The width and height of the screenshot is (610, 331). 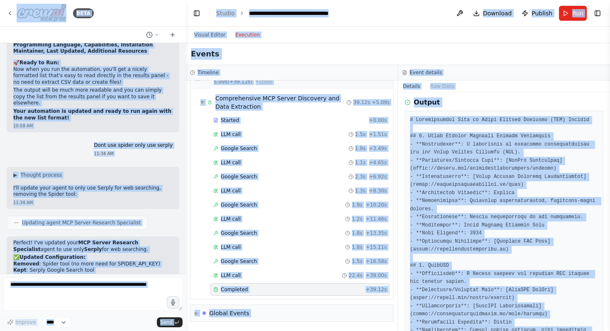 I want to click on h3: Event details, so click(x=426, y=73).